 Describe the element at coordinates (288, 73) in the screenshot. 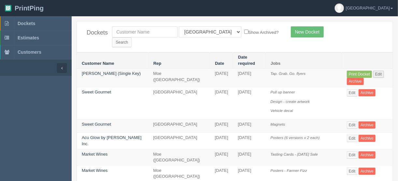

I see `i: Tap. Grab. Go. flyers` at that location.